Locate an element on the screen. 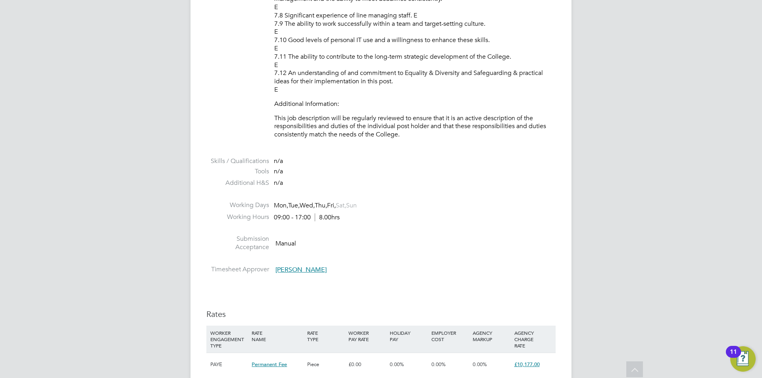 The width and height of the screenshot is (762, 378). label: Submission Acceptance is located at coordinates (238, 243).